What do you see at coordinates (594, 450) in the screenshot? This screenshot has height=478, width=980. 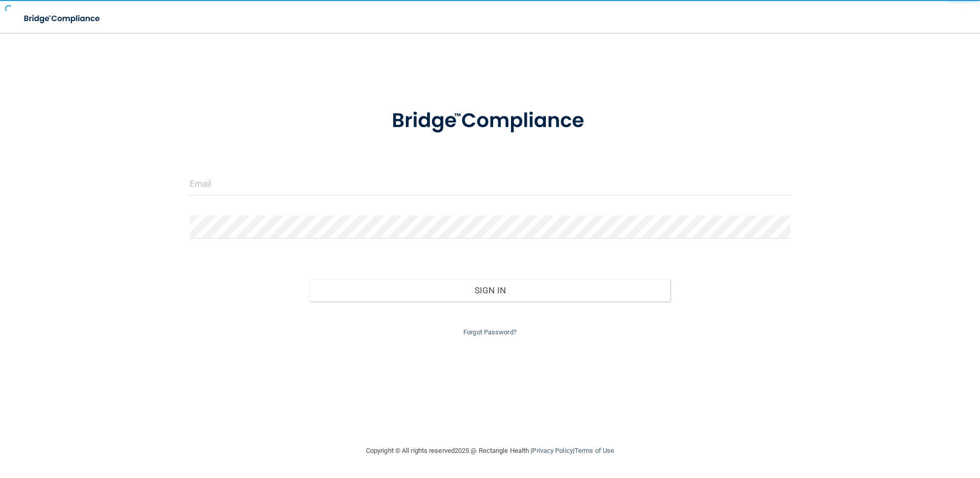 I see `a: Terms of Use` at bounding box center [594, 450].